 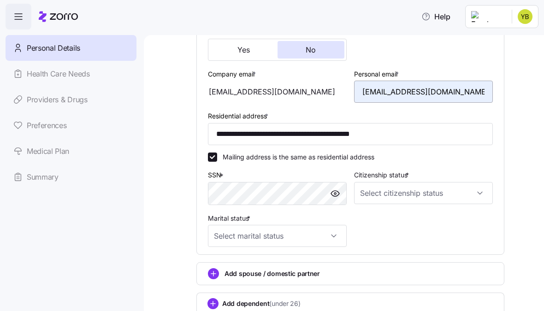 What do you see at coordinates (277, 236) in the screenshot?
I see `input: Select marital status` at bounding box center [277, 236].